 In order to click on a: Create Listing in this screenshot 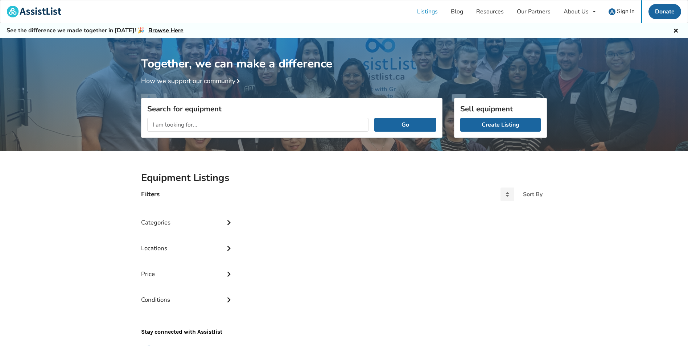, I will do `click(500, 125)`.